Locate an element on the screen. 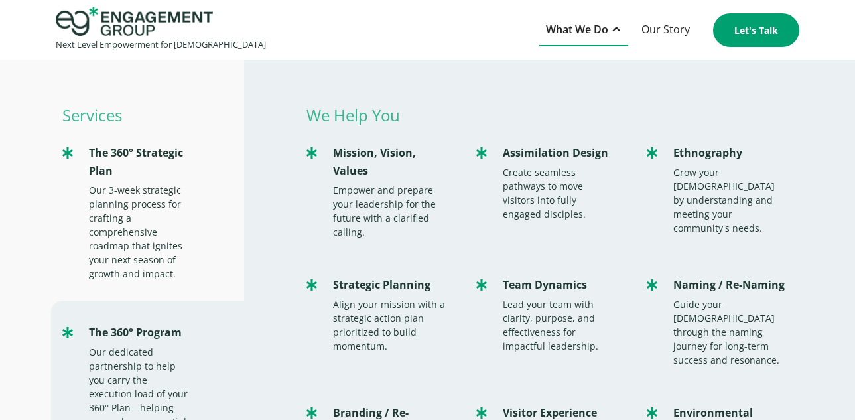 This screenshot has height=420, width=855. div: Ethnography is located at coordinates (729, 153).